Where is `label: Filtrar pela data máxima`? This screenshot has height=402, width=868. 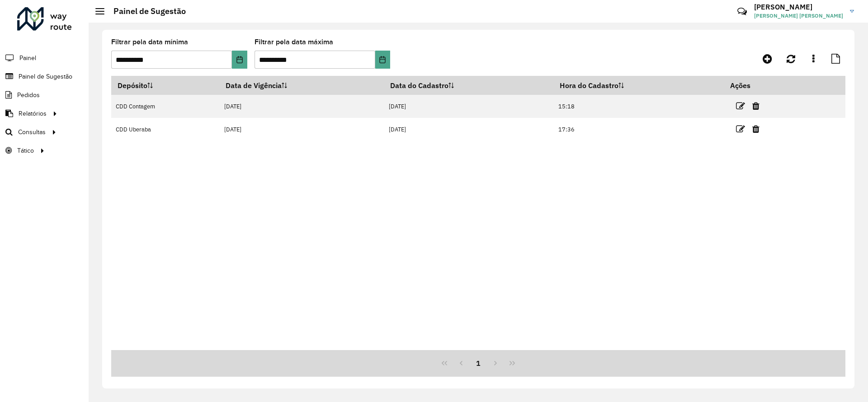 label: Filtrar pela data máxima is located at coordinates (294, 42).